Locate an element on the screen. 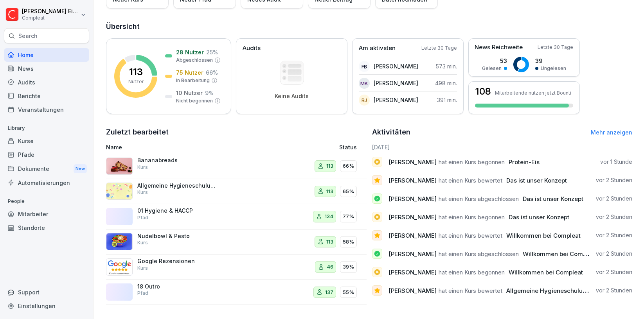 Image resolution: width=644 pixels, height=319 pixels. span: Allgemeine Hygieneschulung (nach LMHV §4) is located at coordinates (572, 291).